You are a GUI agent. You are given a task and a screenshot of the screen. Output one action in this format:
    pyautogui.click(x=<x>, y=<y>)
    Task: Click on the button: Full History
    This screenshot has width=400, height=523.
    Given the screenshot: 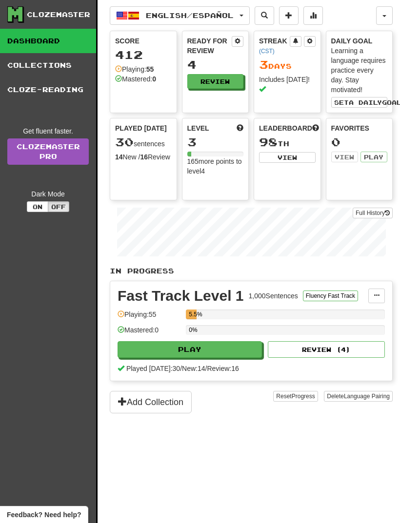 What is the action you would take?
    pyautogui.click(x=372, y=213)
    